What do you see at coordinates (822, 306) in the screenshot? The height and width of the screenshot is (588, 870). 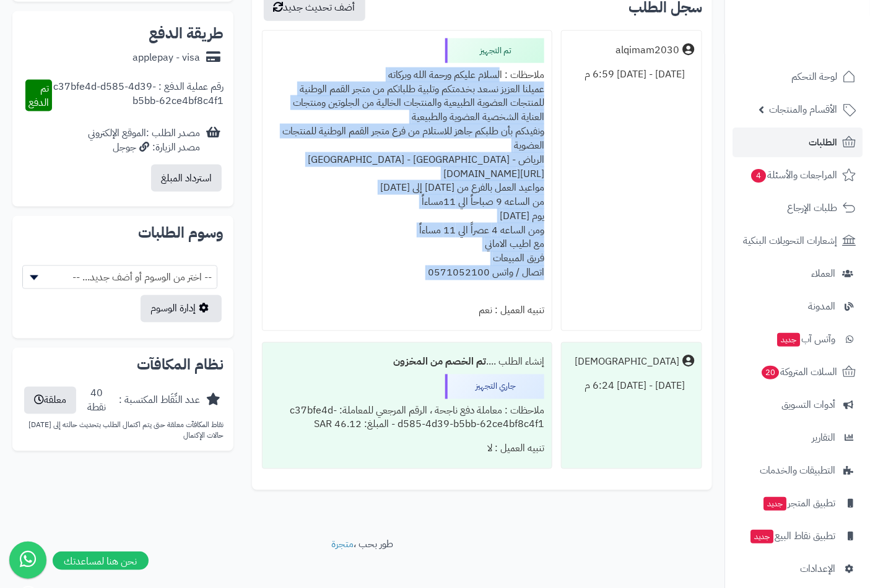 I see `span: المدونة` at bounding box center [822, 306].